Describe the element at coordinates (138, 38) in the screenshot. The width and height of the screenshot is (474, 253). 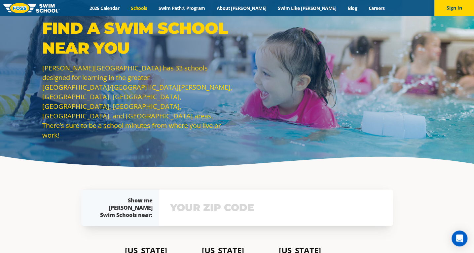
I see `p: Find a Swim School Near You` at that location.